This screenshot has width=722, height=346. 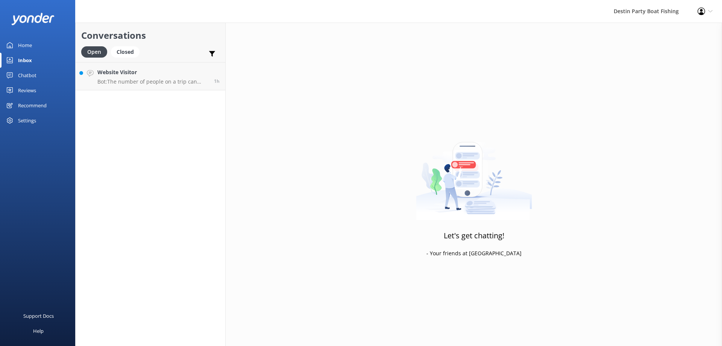 I want to click on div: Chatbot, so click(x=27, y=75).